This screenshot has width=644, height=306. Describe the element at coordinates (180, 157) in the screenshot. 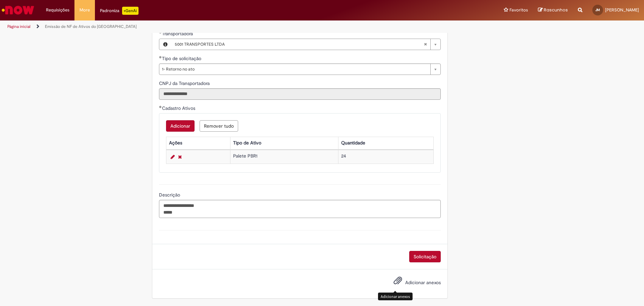

I see `a: Remover linha 1` at that location.